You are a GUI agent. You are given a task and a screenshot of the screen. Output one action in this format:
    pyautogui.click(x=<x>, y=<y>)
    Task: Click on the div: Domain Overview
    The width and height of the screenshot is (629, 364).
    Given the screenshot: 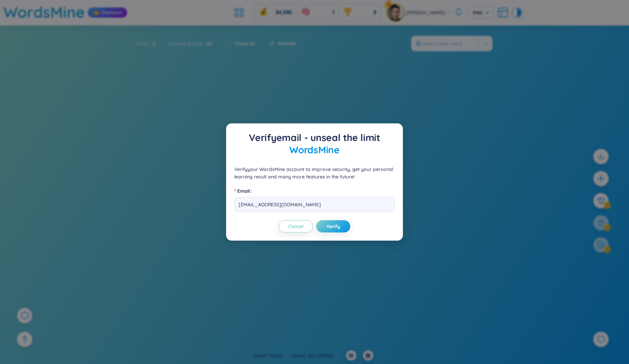 What is the action you would take?
    pyautogui.click(x=43, y=42)
    